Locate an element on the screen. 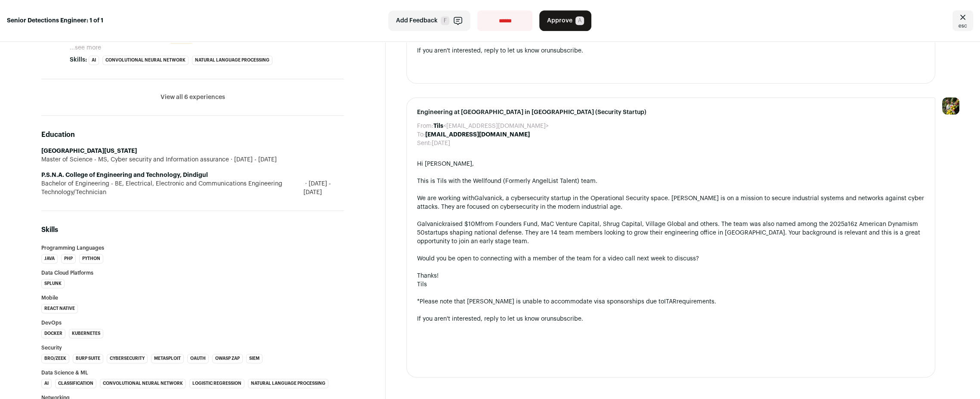 This screenshot has width=980, height=399. li: Metasploit is located at coordinates (167, 359).